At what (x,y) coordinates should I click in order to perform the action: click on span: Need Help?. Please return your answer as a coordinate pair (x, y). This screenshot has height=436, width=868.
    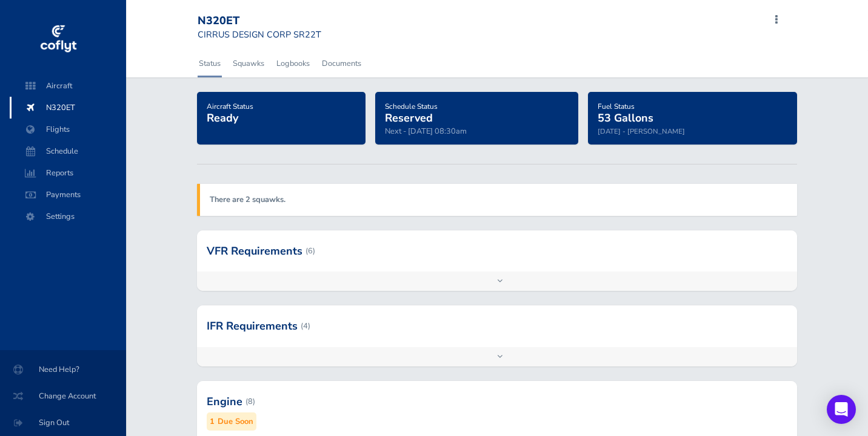
    Looking at the image, I should click on (63, 370).